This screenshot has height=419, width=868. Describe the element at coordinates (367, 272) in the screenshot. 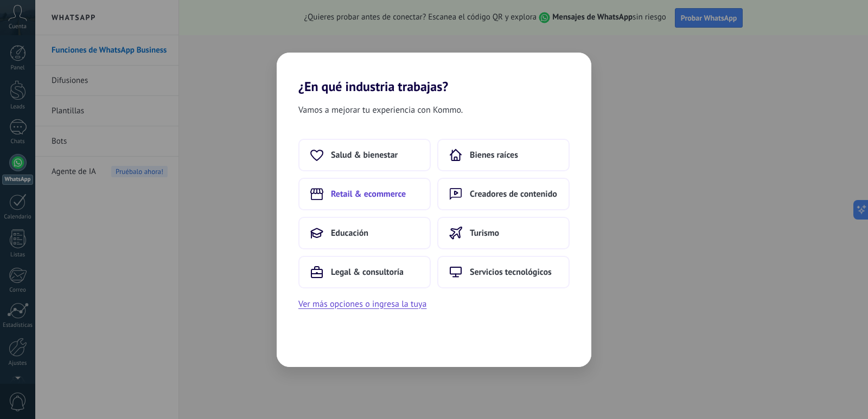

I see `span: Legal & consultoría` at that location.